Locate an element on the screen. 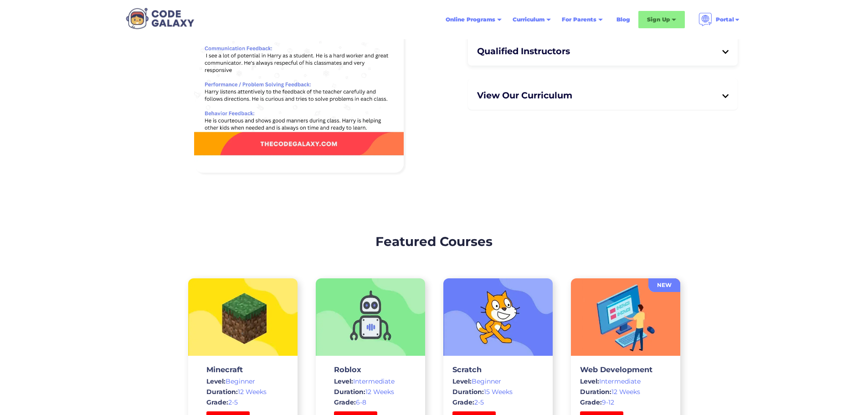 This screenshot has width=868, height=415. h5: View Our Curriculum is located at coordinates (600, 95).